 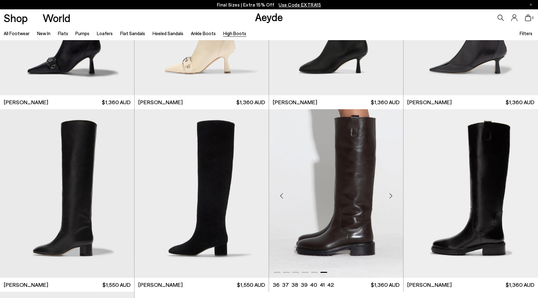 What do you see at coordinates (269, 17) in the screenshot?
I see `a: Aeyde` at bounding box center [269, 17].